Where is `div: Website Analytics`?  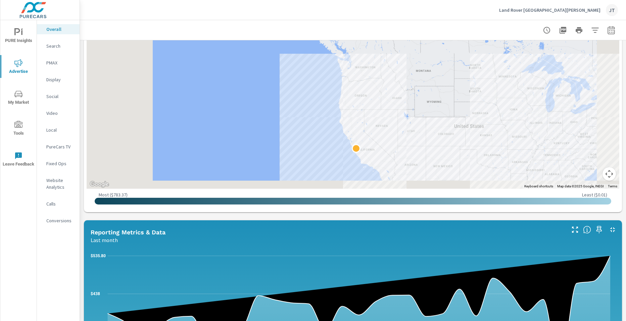 div: Website Analytics is located at coordinates (58, 183).